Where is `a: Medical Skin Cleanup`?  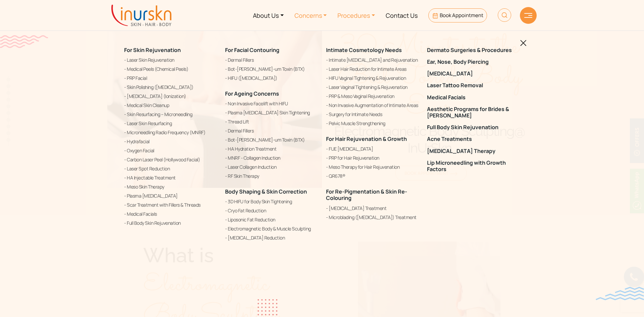
a: Medical Skin Cleanup is located at coordinates (170, 105).